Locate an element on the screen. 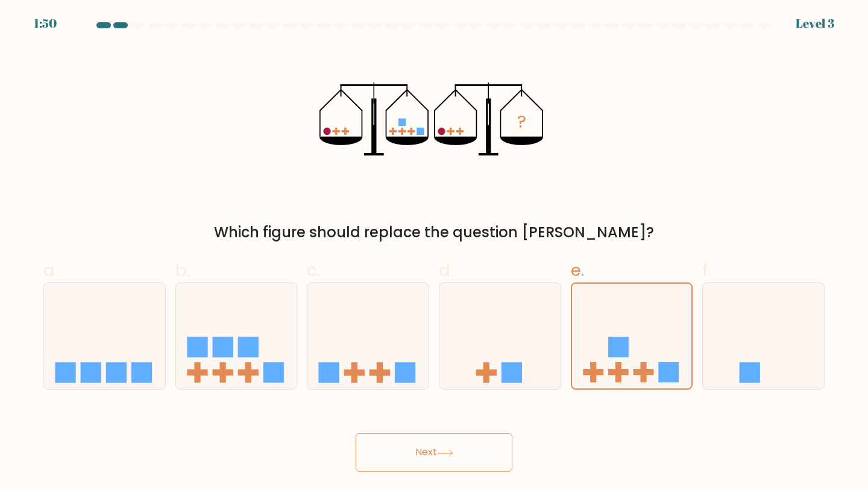 Image resolution: width=868 pixels, height=489 pixels. div: 1:50 is located at coordinates (45, 23).